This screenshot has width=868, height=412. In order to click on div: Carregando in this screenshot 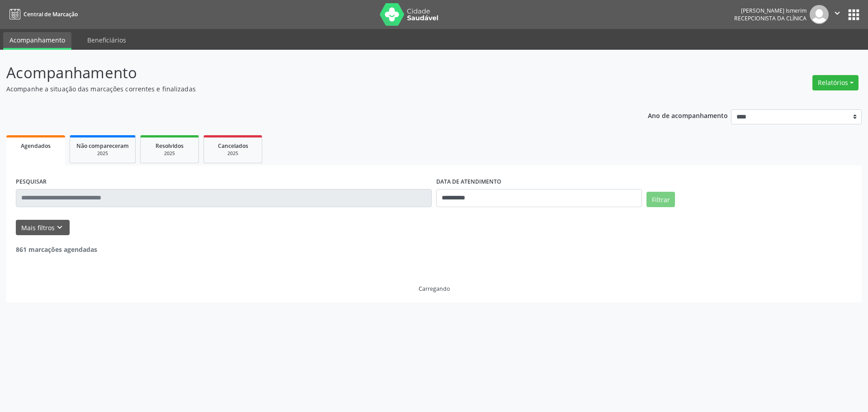, I will do `click(434, 288)`.